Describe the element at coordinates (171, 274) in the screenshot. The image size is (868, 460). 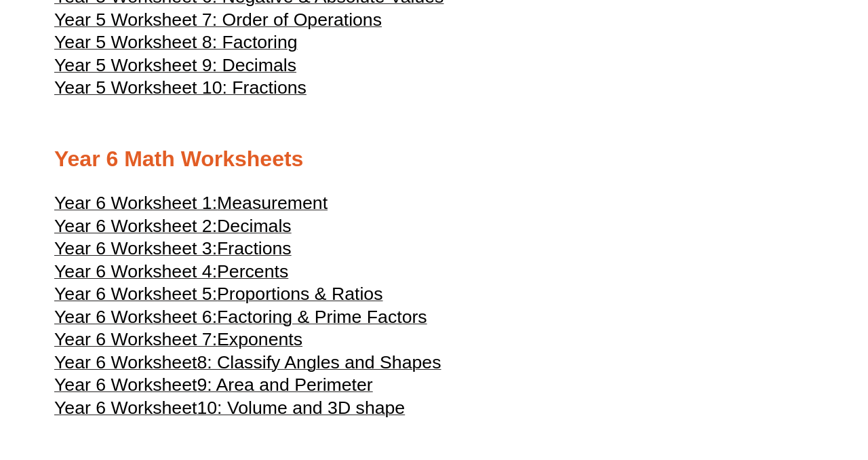
I see `a: Year 6 Worksheet 4:Percents` at that location.